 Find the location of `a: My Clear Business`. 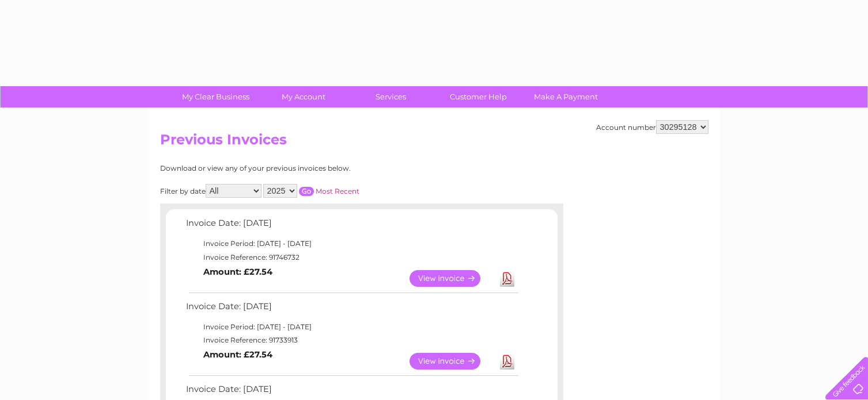

a: My Clear Business is located at coordinates (215, 96).